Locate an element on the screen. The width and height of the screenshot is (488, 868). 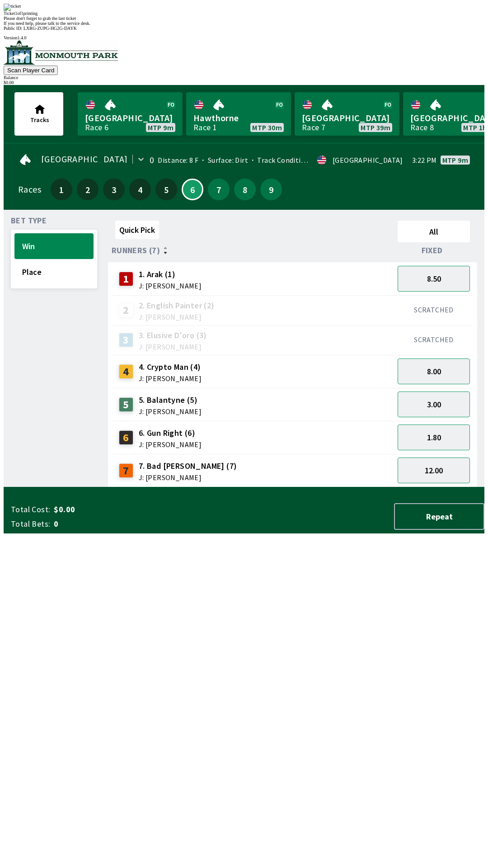
div: Runners (7) is located at coordinates (252, 250).